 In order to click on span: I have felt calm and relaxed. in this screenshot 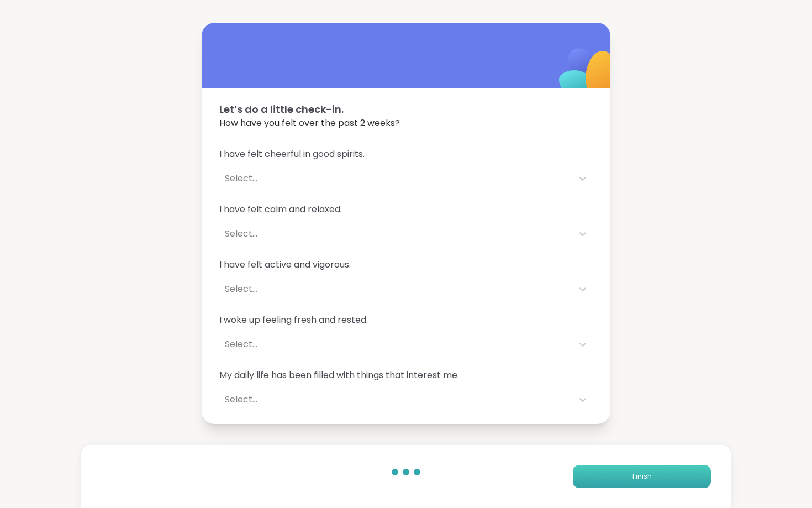, I will do `click(406, 209)`.